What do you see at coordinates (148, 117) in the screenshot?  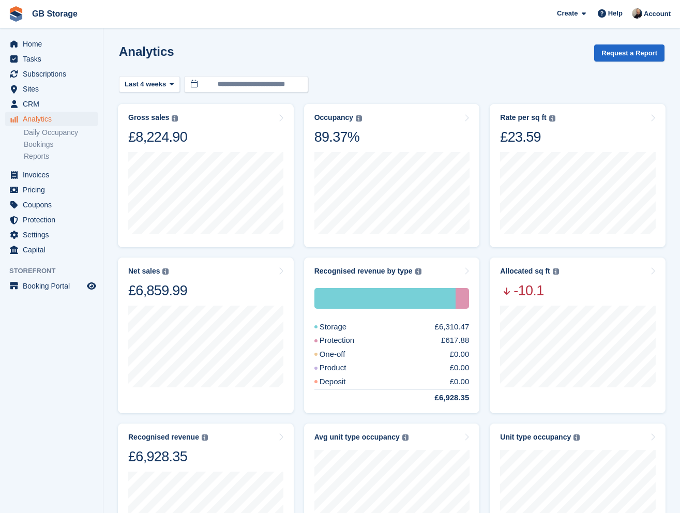 I see `div: Gross sales` at bounding box center [148, 117].